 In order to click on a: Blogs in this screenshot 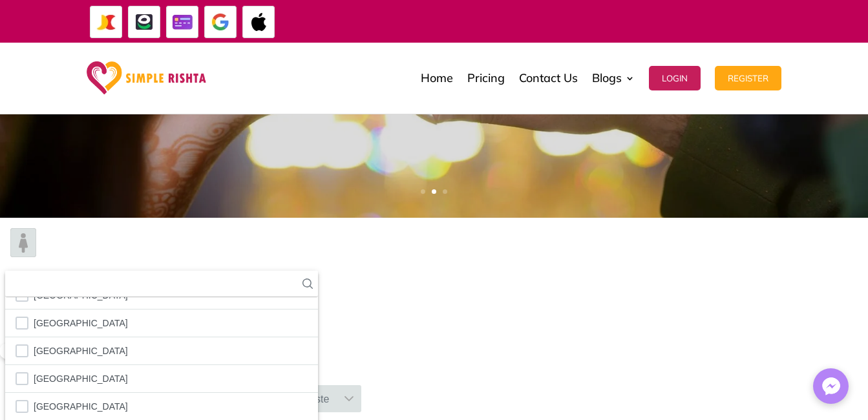, I will do `click(614, 78)`.